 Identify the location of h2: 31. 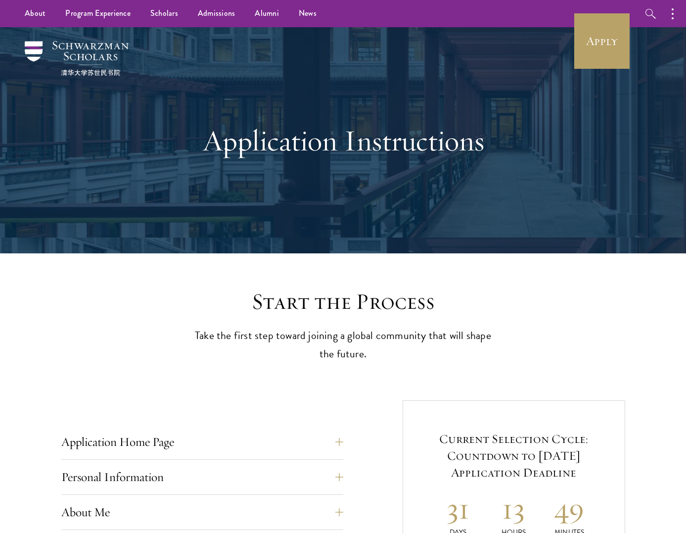
(458, 508).